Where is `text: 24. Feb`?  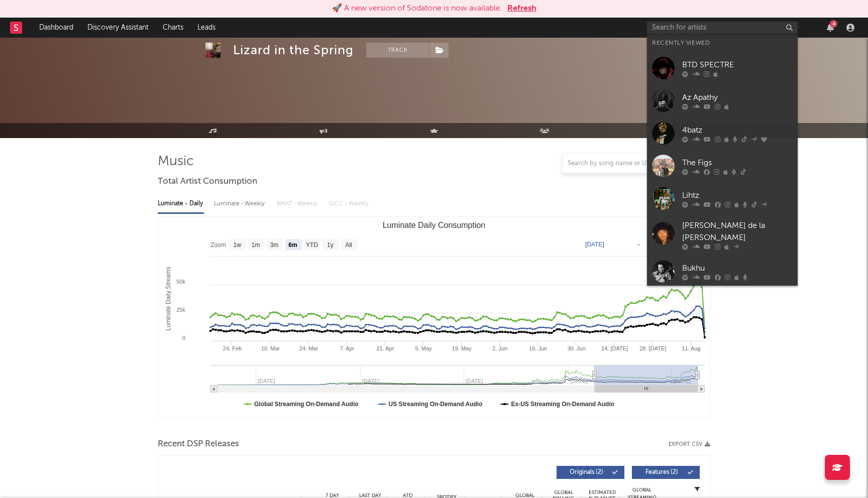
text: 24. Feb is located at coordinates (232, 349).